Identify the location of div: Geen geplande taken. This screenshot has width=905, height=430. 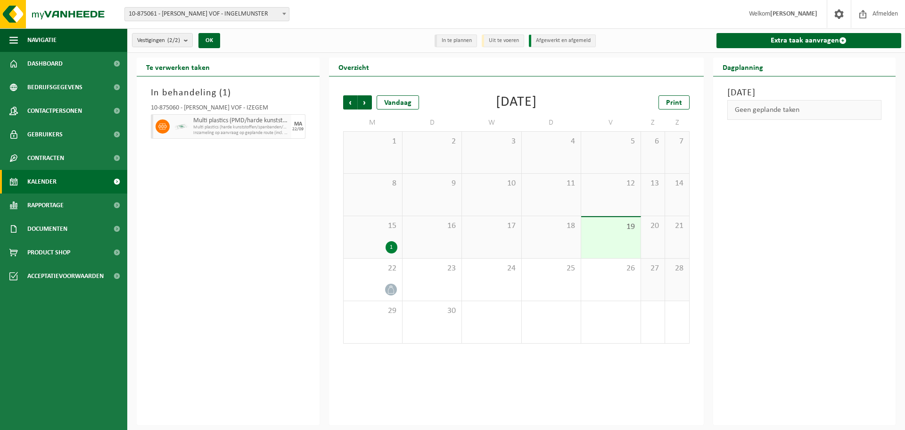
(805, 110).